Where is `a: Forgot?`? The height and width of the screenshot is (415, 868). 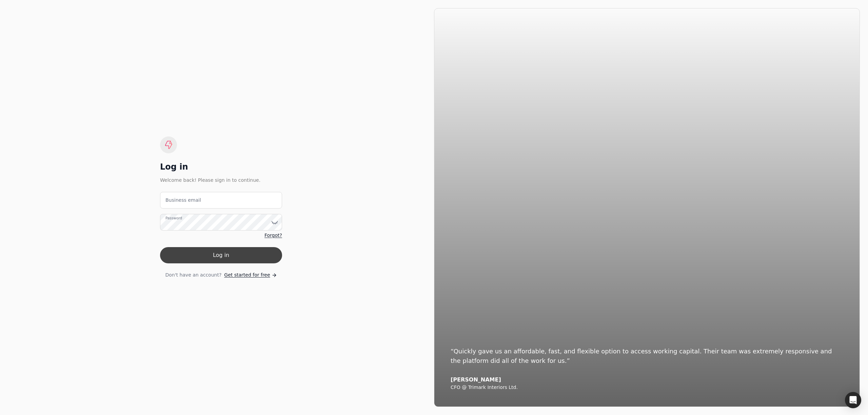 a: Forgot? is located at coordinates (273, 236).